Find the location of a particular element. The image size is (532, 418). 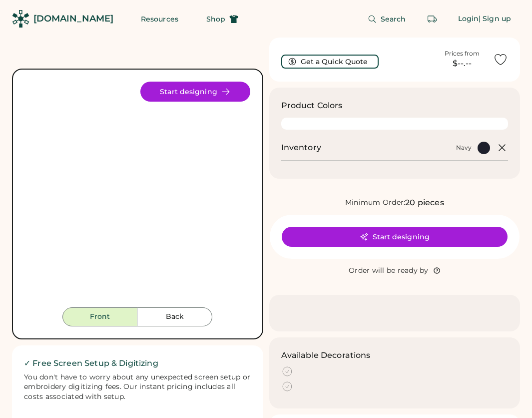

button: Front is located at coordinates (100, 316).